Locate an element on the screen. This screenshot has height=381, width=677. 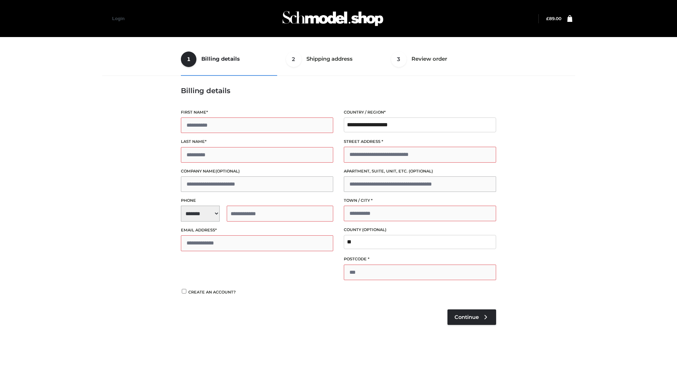
label: First name is located at coordinates (257, 112).